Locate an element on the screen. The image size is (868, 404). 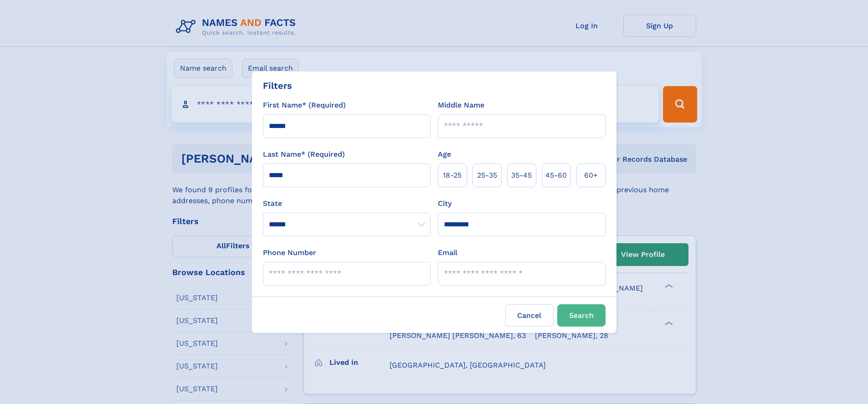
label: State is located at coordinates (347, 204).